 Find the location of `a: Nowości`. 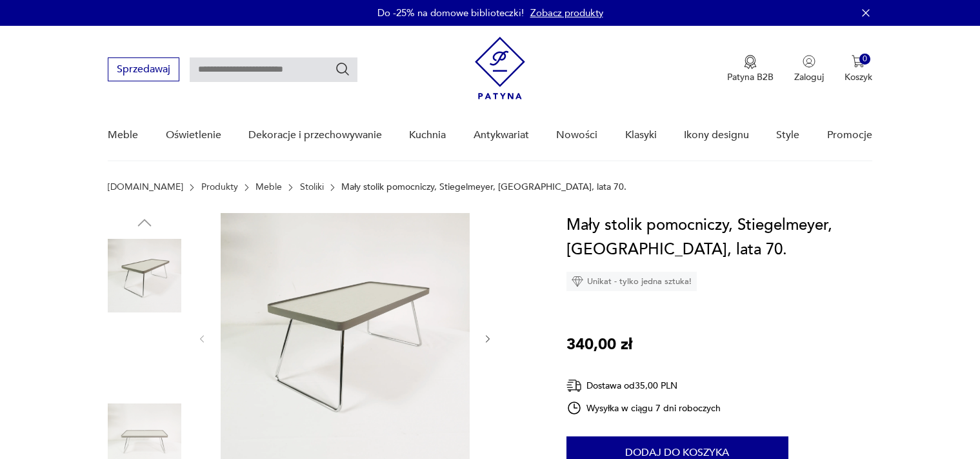

a: Nowości is located at coordinates (577, 135).